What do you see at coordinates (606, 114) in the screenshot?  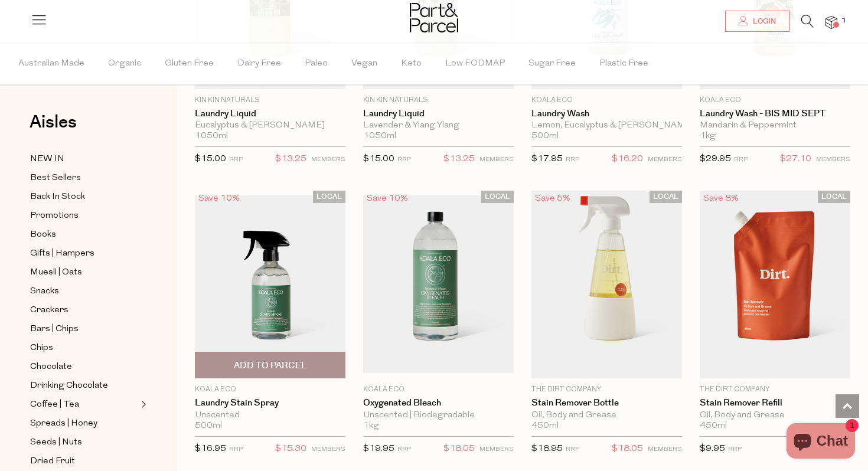 I see `a: Laundry Wash` at bounding box center [606, 114].